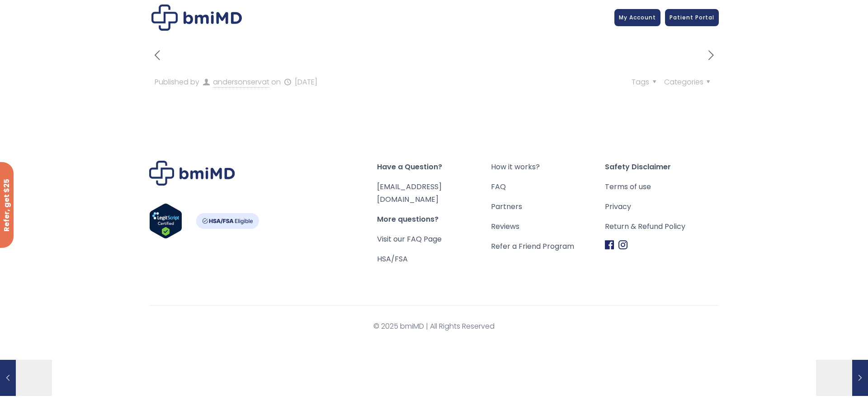 The height and width of the screenshot is (414, 868). Describe the element at coordinates (692, 18) in the screenshot. I see `a: Patient Portal` at that location.